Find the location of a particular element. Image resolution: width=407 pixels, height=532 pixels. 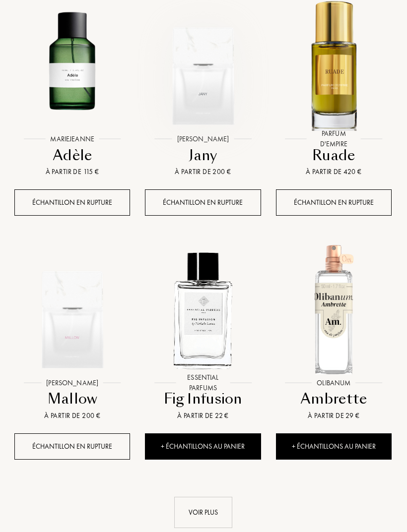

div: Fig Infusion is located at coordinates (202, 399).